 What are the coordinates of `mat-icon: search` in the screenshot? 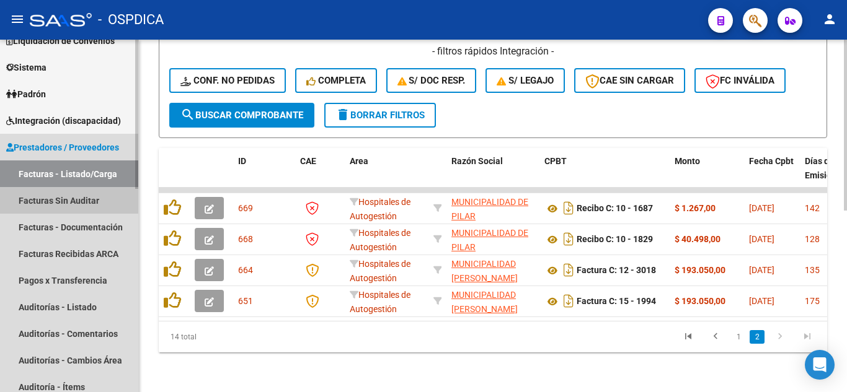 It's located at (188, 115).